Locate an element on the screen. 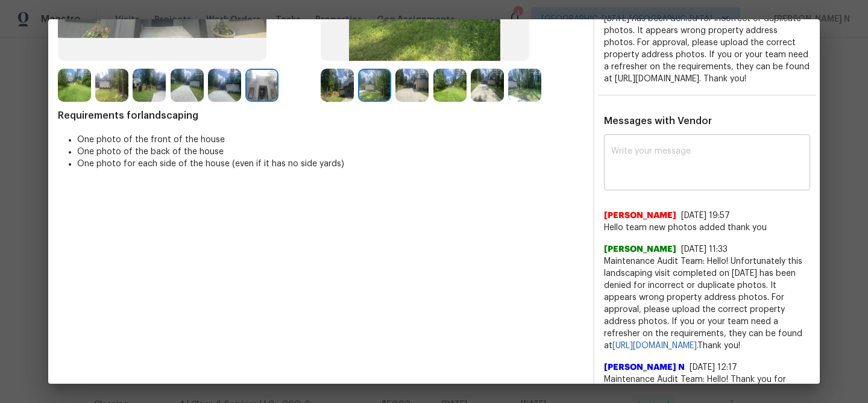  span: Messages with Vendor is located at coordinates (657, 121).